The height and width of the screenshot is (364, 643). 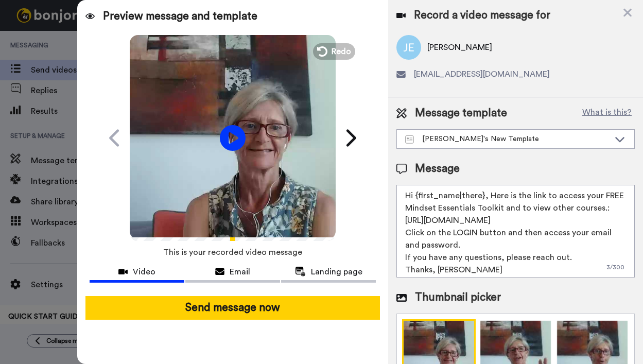 I want to click on span: Email, so click(x=240, y=272).